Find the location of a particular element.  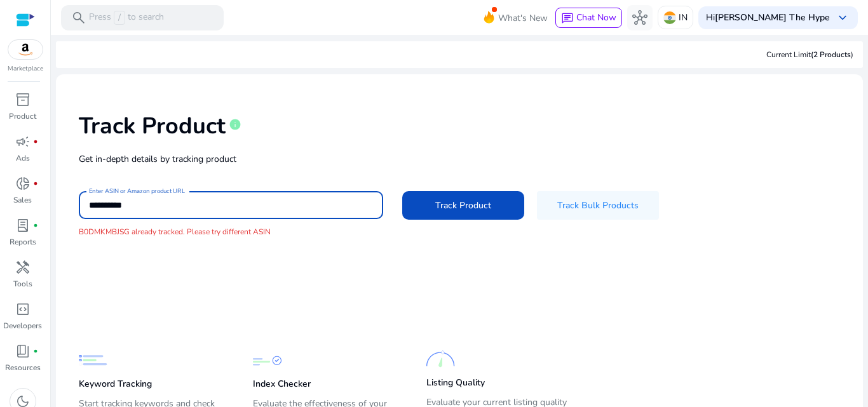

p: Marketplace is located at coordinates (26, 69).